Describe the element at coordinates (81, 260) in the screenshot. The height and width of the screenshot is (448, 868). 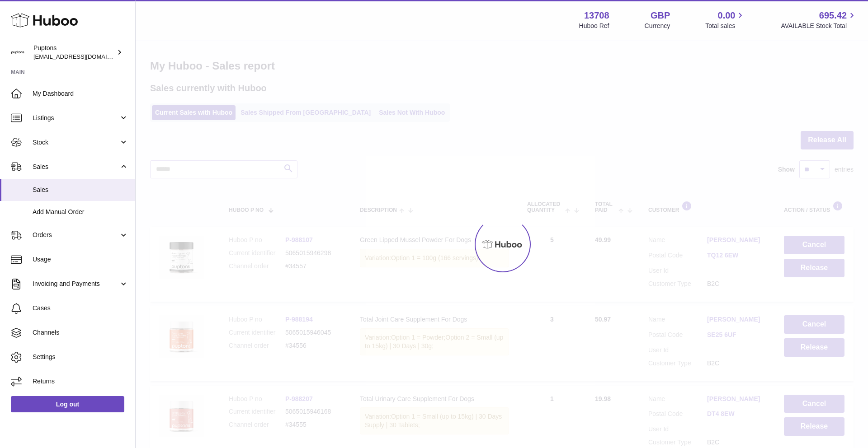
I see `span: Usage` at that location.